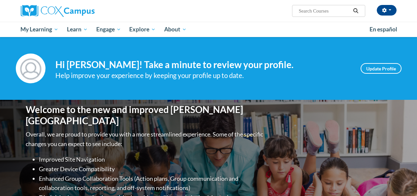  Describe the element at coordinates (209, 29) in the screenshot. I see `div: Main menu` at that location.